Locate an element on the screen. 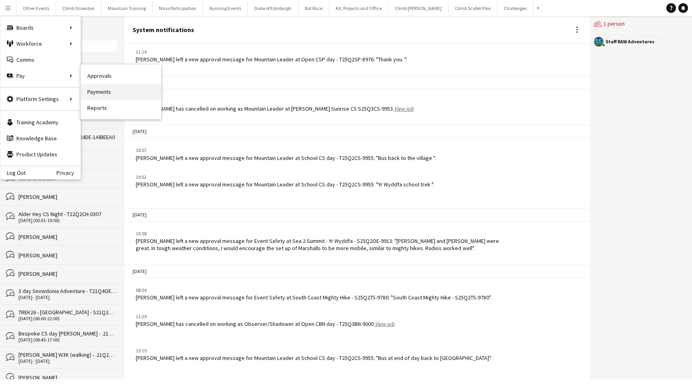  div: 11:17 is located at coordinates (275, 101).